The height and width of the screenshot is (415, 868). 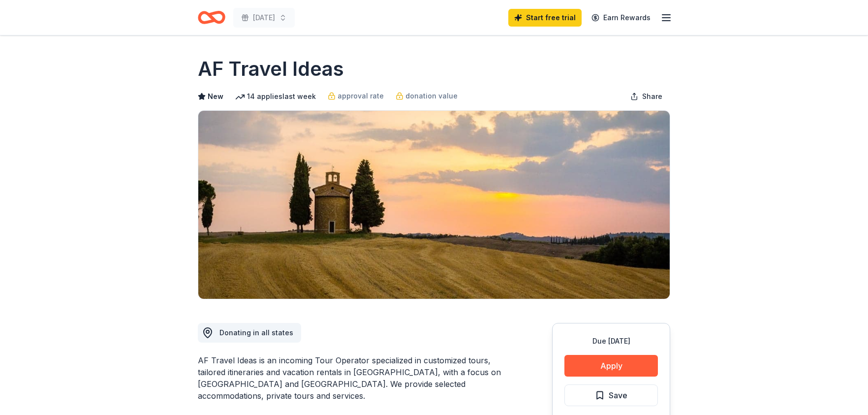 I want to click on span: approval rate, so click(x=361, y=96).